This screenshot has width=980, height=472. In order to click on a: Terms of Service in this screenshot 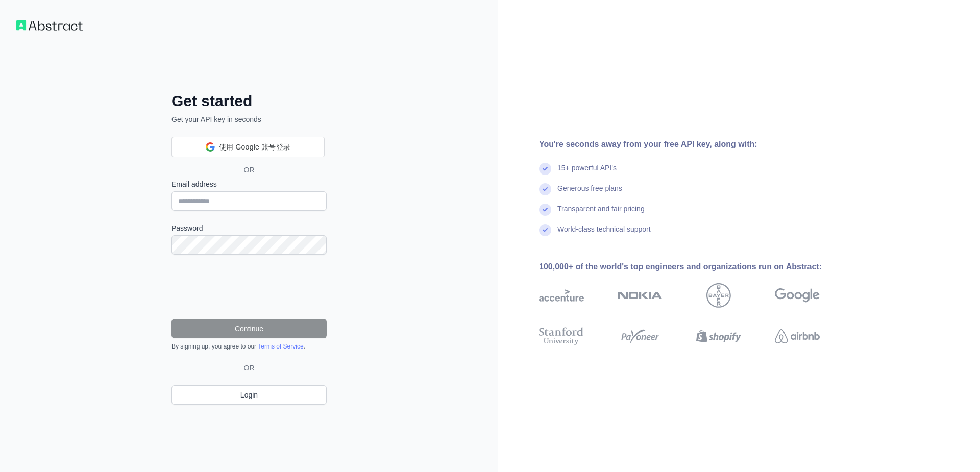, I will do `click(280, 346)`.